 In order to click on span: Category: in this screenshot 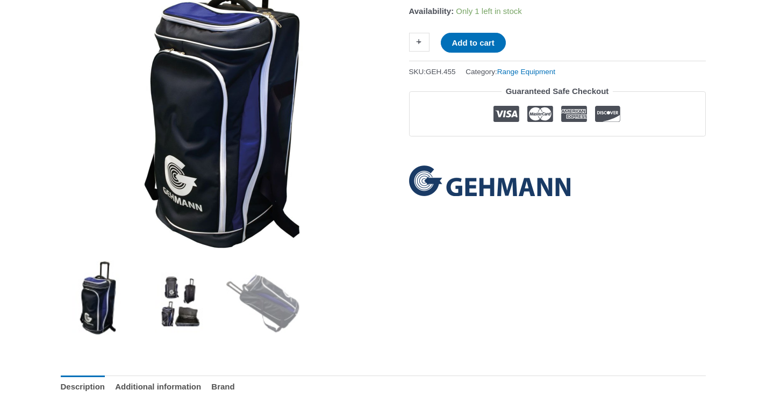, I will do `click(510, 72)`.